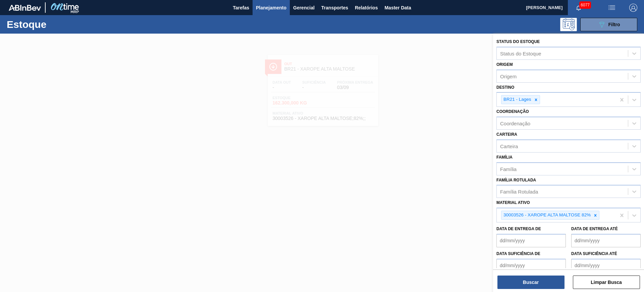 This screenshot has width=644, height=292. I want to click on div: BR21 - Lages, so click(517, 99).